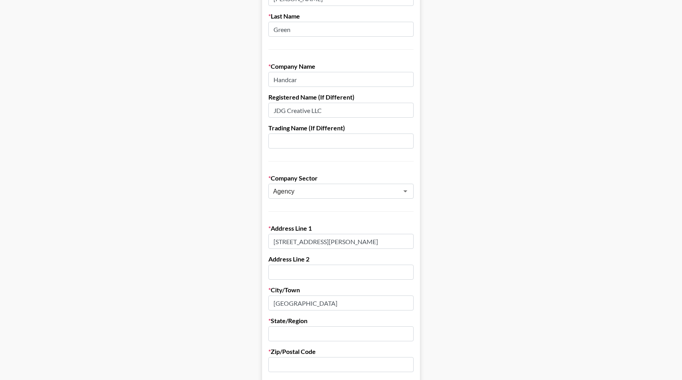 Image resolution: width=682 pixels, height=380 pixels. Describe the element at coordinates (341, 178) in the screenshot. I see `label: Company Sector` at that location.